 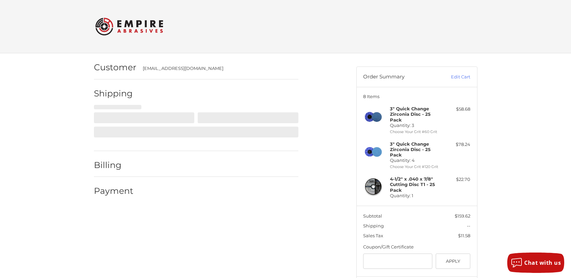 I want to click on span: Chat with us, so click(x=542, y=262).